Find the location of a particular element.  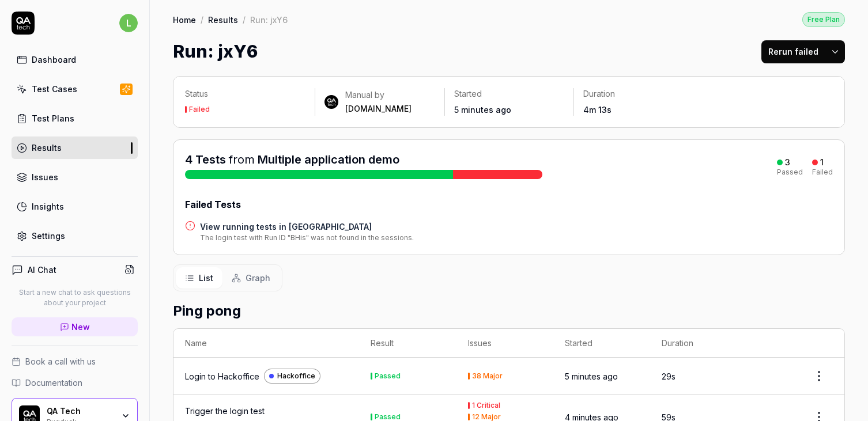

a: Trigger the login test is located at coordinates (225, 410).